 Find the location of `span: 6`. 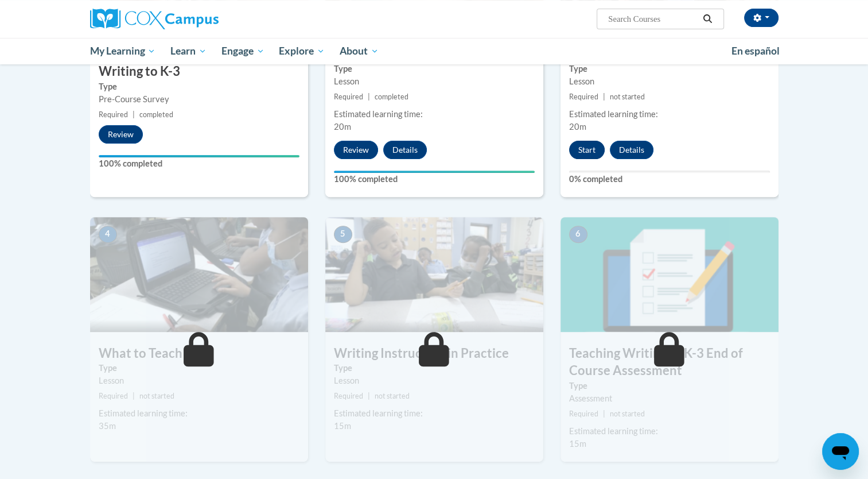

span: 6 is located at coordinates (578, 235).